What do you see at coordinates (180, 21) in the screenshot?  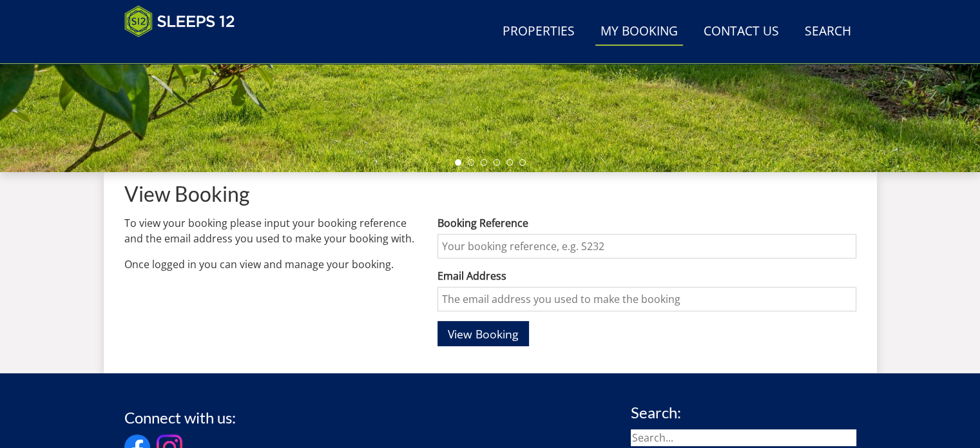 I see `img: Sleeps 12` at bounding box center [180, 21].